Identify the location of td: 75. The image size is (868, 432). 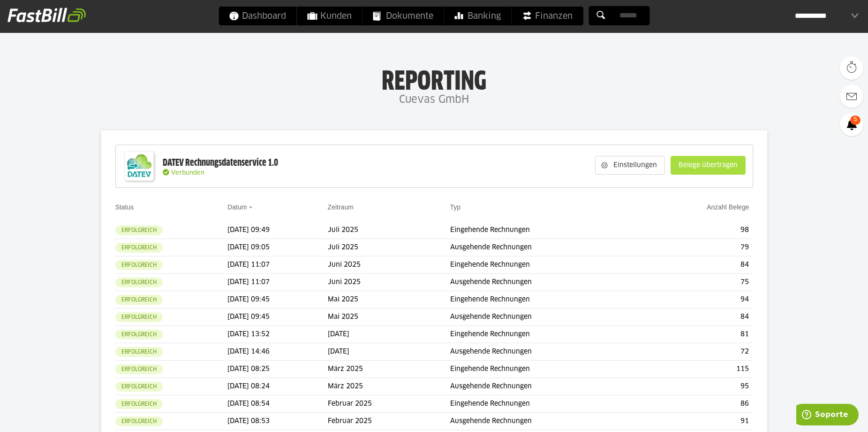
(698, 282).